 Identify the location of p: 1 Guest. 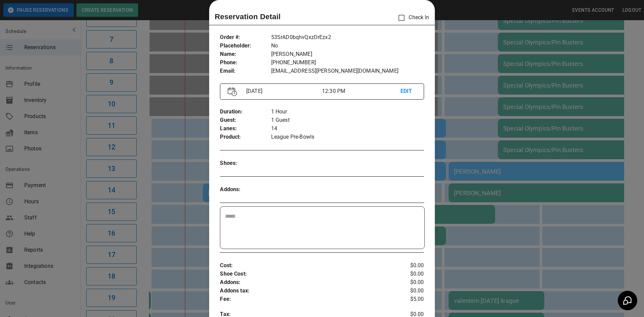
(347, 120).